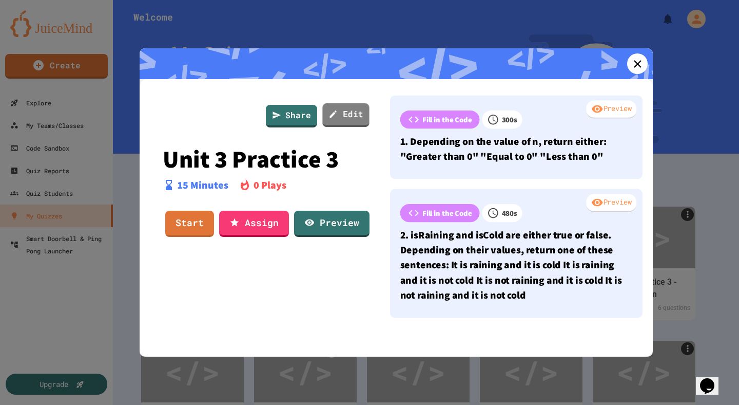 The height and width of the screenshot is (405, 739). I want to click on p: 480 s, so click(510, 213).